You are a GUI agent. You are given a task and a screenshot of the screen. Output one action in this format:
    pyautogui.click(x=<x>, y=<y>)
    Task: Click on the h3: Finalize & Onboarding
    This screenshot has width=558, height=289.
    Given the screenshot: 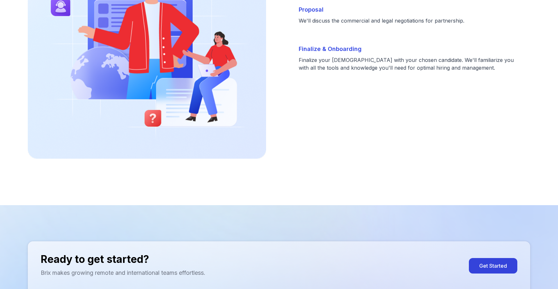 What is the action you would take?
    pyautogui.click(x=411, y=49)
    